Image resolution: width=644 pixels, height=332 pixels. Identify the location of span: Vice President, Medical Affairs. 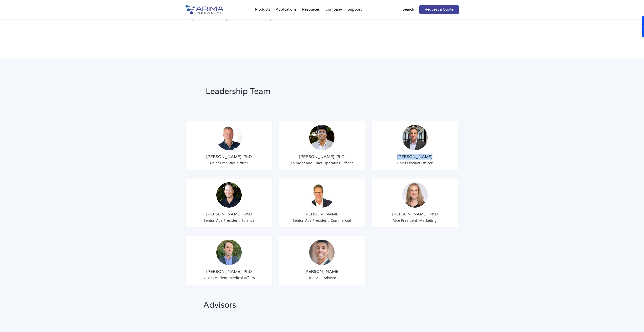
(229, 278).